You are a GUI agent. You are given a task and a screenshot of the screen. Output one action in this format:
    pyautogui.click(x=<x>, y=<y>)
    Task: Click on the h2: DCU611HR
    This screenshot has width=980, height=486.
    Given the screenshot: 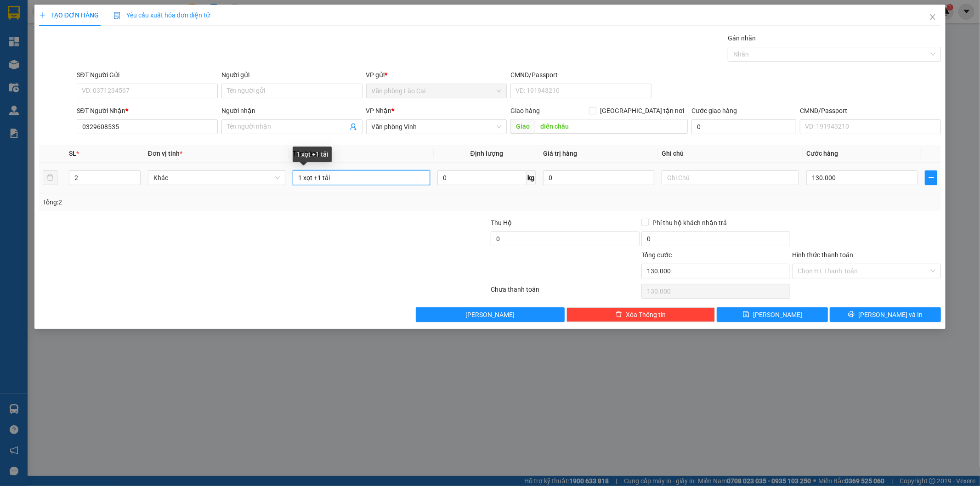 What is the action you would take?
    pyautogui.click(x=39, y=61)
    